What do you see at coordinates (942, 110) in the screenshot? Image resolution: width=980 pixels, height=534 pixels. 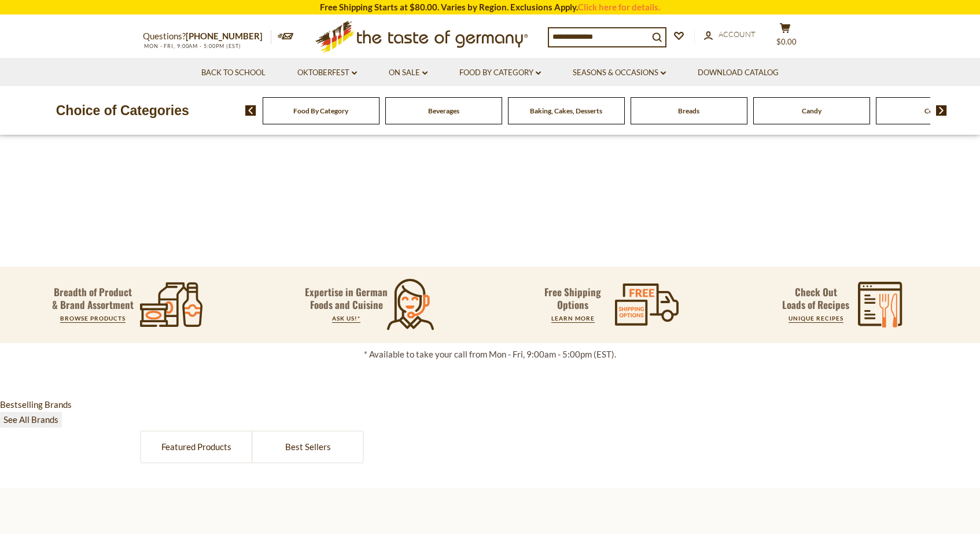 I see `img: next arrow` at bounding box center [942, 110].